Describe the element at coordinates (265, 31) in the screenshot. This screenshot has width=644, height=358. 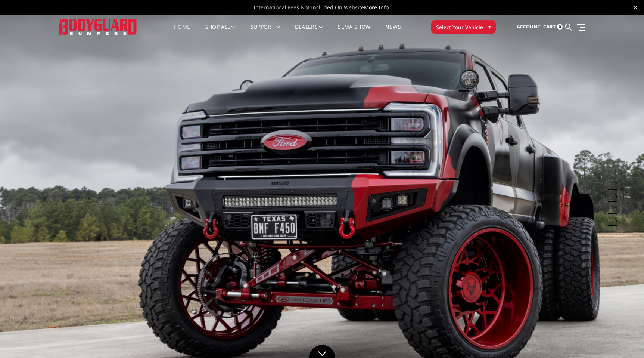
I see `a: Support` at that location.